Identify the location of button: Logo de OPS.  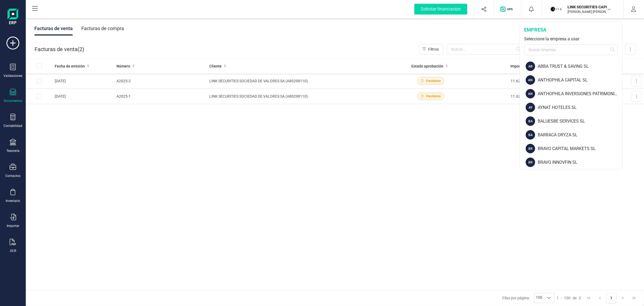
(507, 9).